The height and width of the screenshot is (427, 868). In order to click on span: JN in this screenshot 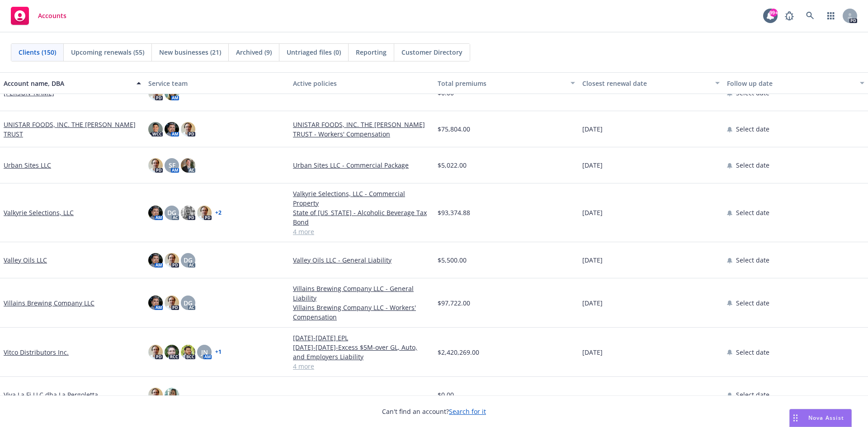, I will do `click(205, 352)`.